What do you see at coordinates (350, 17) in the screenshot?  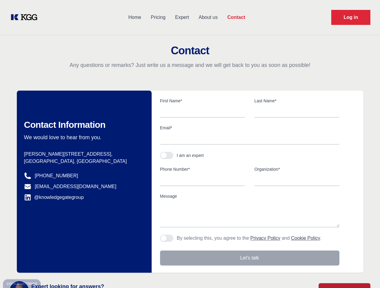 I see `a: Request Demo` at bounding box center [350, 17].